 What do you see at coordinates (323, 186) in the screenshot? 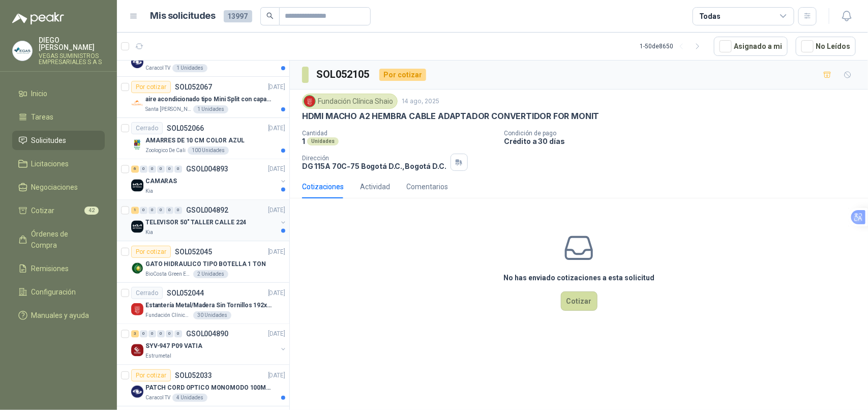
I see `div: Cotizaciones` at bounding box center [323, 186].